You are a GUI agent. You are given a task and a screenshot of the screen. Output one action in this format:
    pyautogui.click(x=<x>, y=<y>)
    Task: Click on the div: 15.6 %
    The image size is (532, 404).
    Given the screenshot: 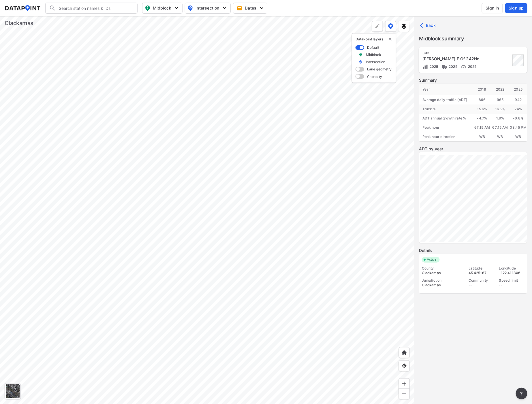 What is the action you would take?
    pyautogui.click(x=482, y=109)
    